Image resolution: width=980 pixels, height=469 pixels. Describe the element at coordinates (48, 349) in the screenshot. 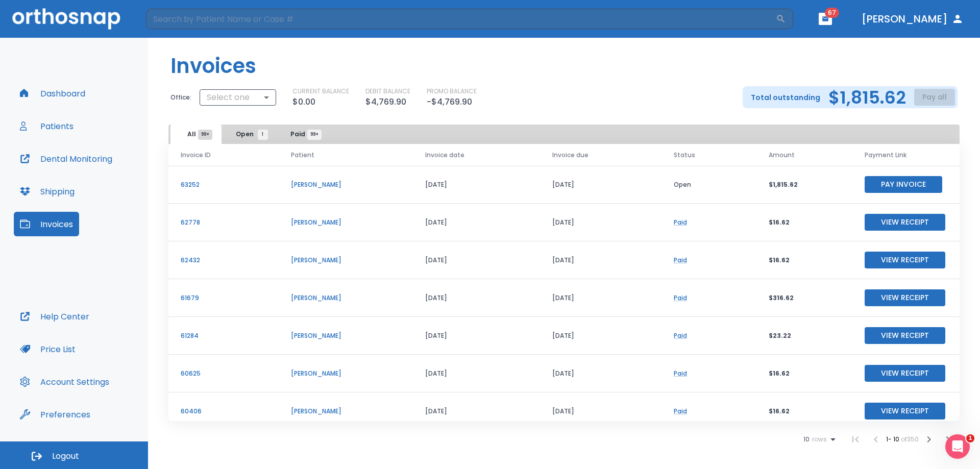

I see `button: Price List` at that location.